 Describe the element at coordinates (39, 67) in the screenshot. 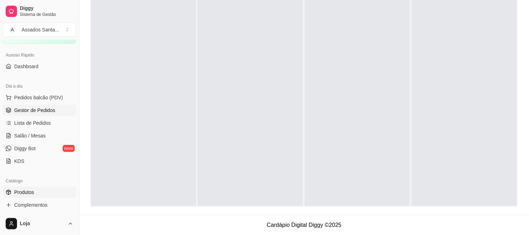

I see `a: Dashboard` at that location.